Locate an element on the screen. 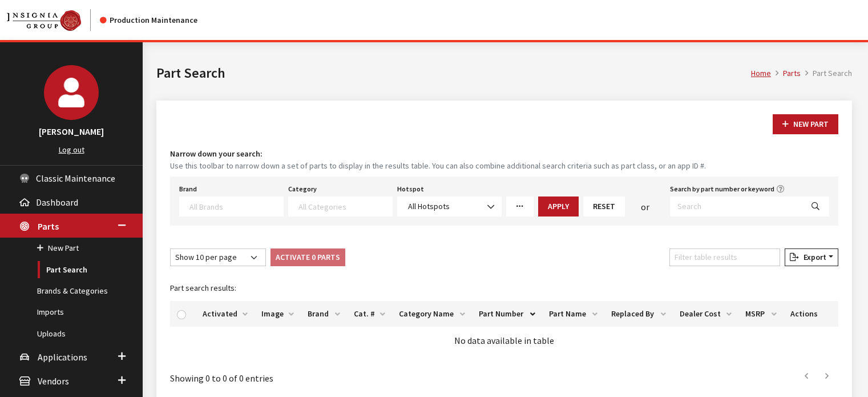  small: Use this toolbar to narrow down a set of parts to display in the results table. You can also comb... is located at coordinates (504, 165).